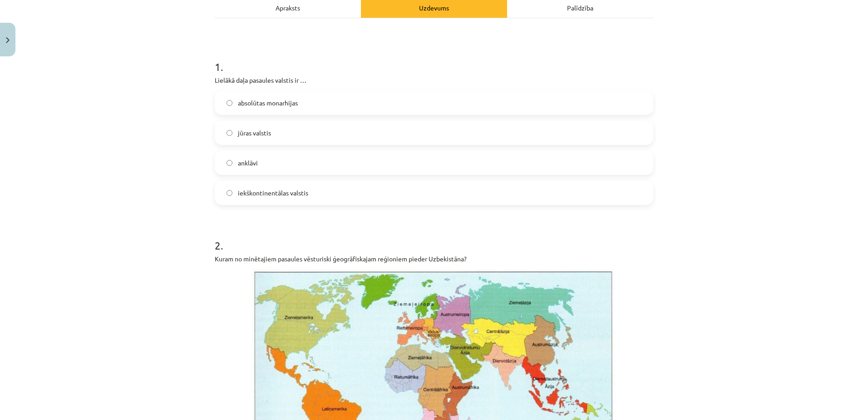  What do you see at coordinates (434, 237) in the screenshot?
I see `h1: 2 .` at bounding box center [434, 237].